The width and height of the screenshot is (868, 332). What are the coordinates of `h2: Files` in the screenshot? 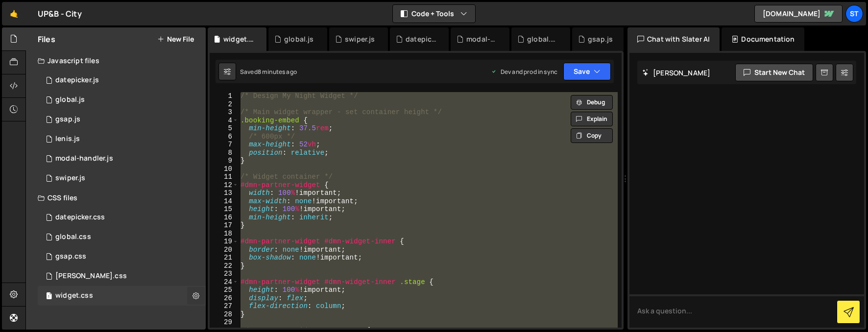 It's located at (46, 39).